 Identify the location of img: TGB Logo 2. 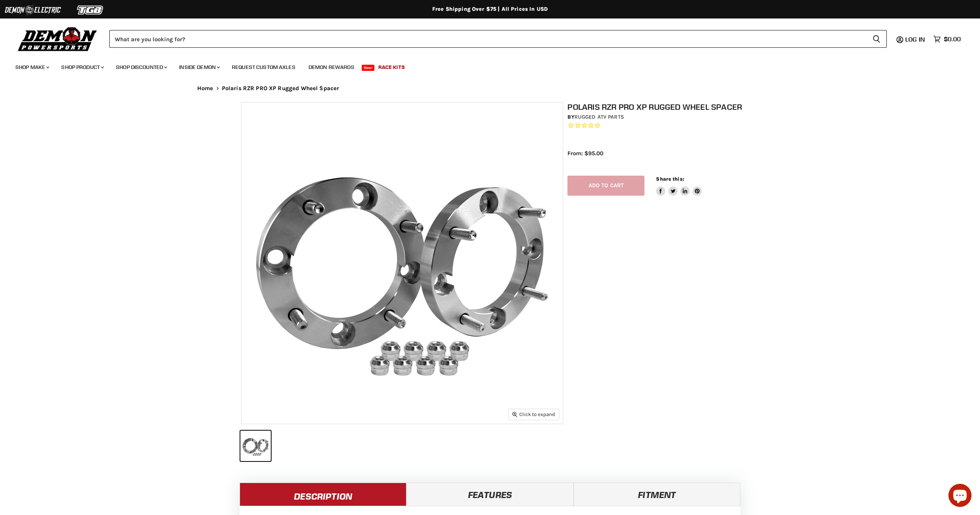
(91, 10).